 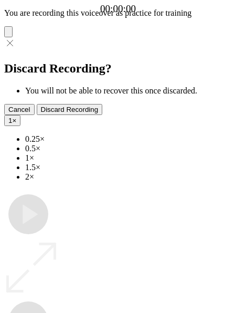 What do you see at coordinates (118, 13) in the screenshot?
I see `p: You are recording this voiceover as practice for training` at bounding box center [118, 13].